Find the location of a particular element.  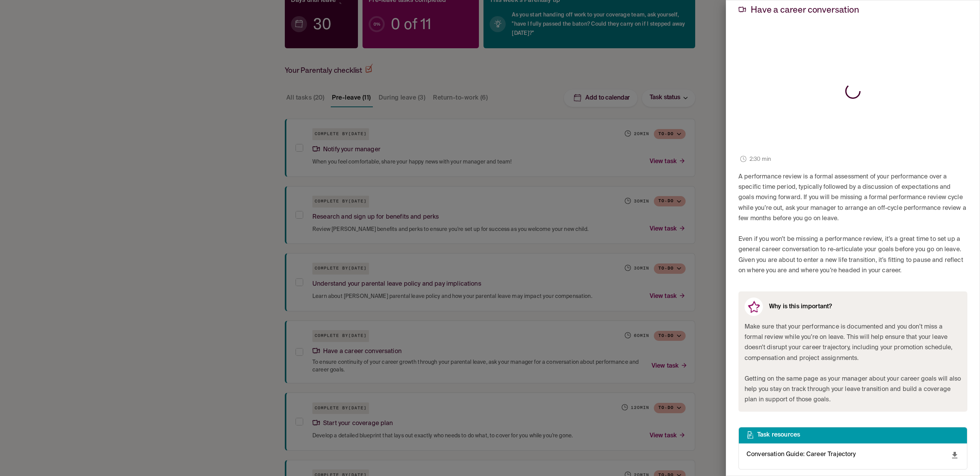

button: download is located at coordinates (955, 456).